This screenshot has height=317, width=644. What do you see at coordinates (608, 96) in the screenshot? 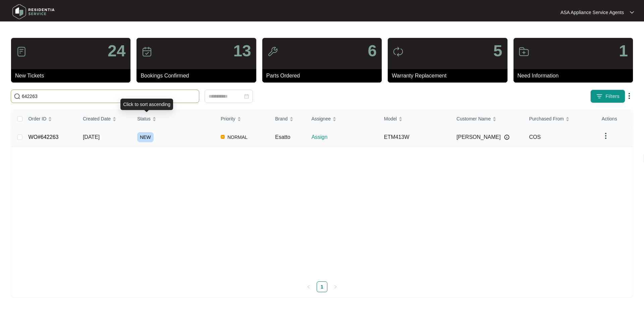
I see `button: filter iconFilters` at bounding box center [608, 96].